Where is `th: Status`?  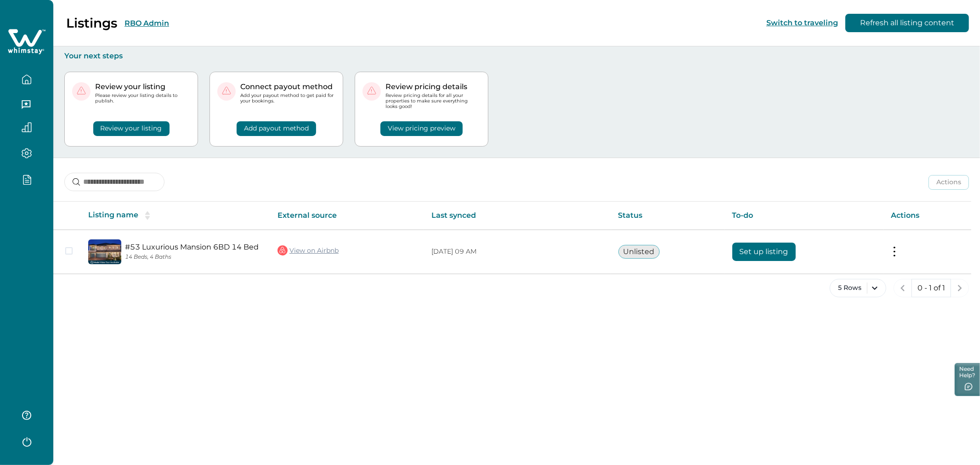 th: Status is located at coordinates (668, 216).